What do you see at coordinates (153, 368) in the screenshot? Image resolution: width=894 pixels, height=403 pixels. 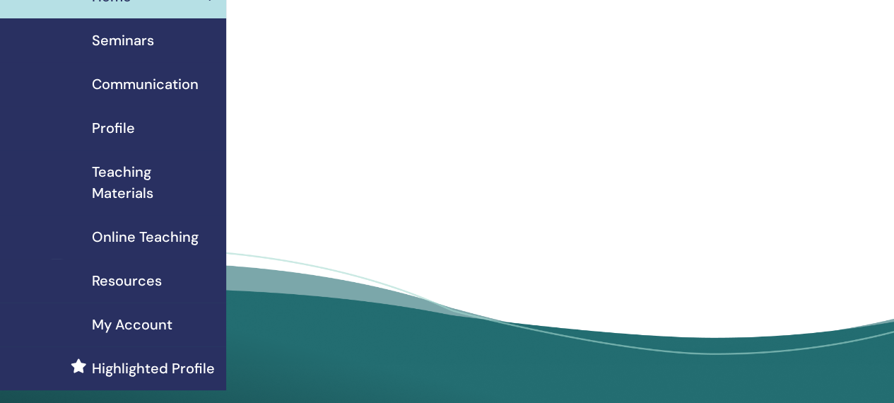 I see `span: Highlighted Profile` at bounding box center [153, 368].